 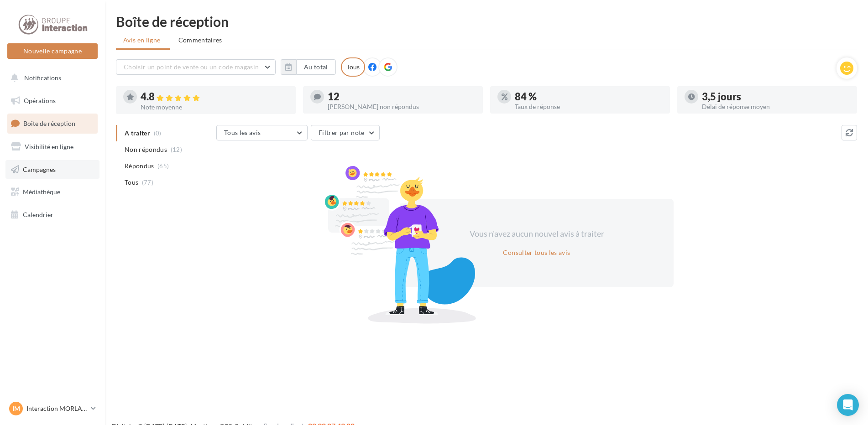 I want to click on span: Notifications, so click(x=42, y=78).